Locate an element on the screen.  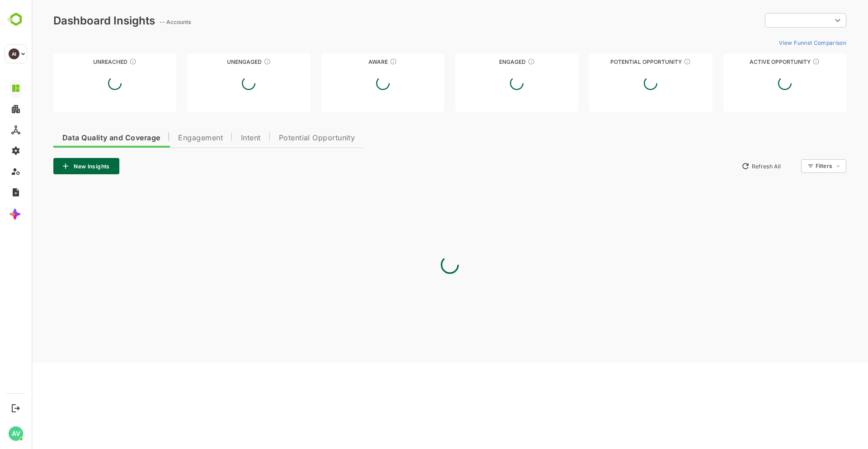
div: Active Opportunity is located at coordinates (753, 62).